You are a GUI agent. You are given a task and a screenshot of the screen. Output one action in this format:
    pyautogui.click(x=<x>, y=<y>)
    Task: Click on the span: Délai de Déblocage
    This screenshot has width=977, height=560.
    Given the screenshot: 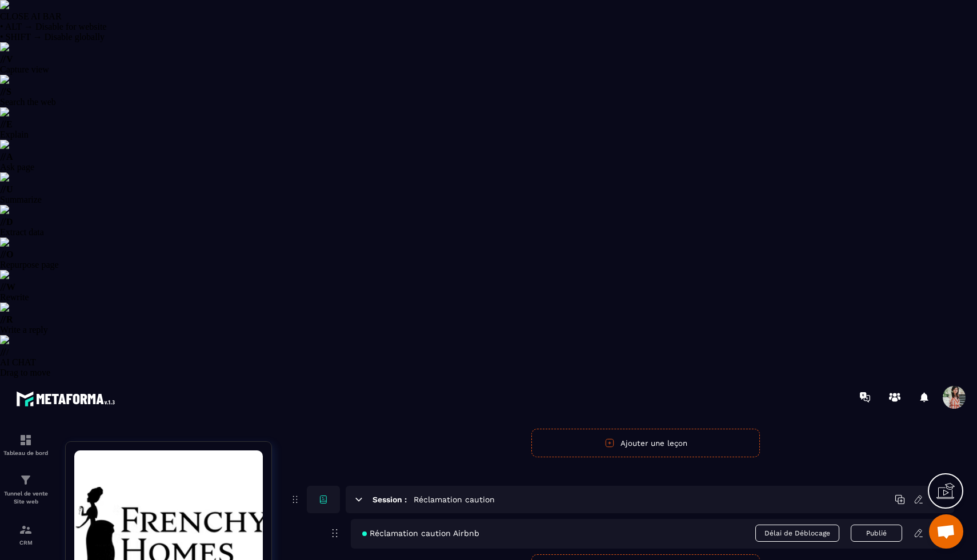 What is the action you would take?
    pyautogui.click(x=797, y=533)
    